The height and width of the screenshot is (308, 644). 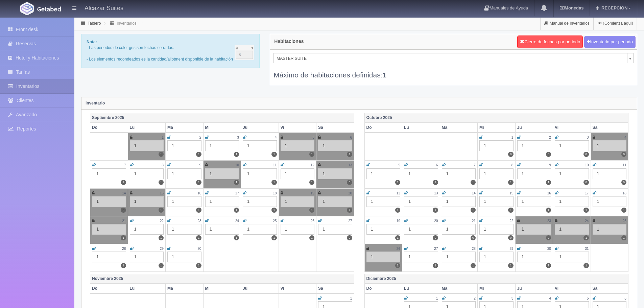 I want to click on b: Monedas, so click(x=571, y=8).